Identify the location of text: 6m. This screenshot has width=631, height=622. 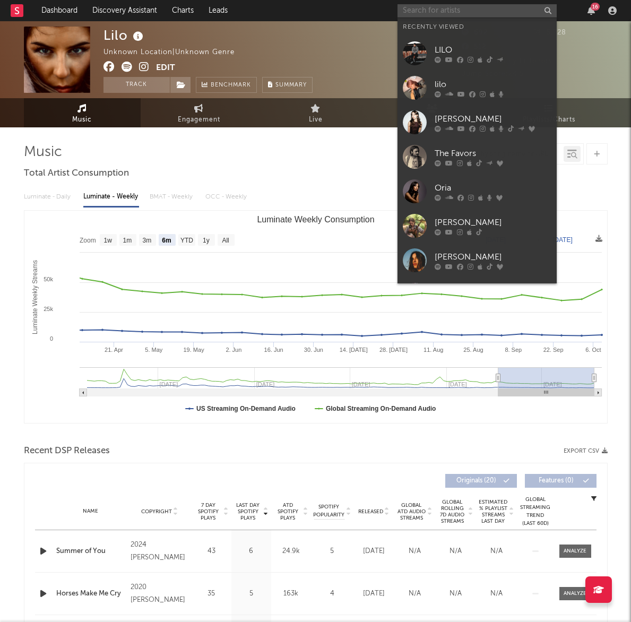
(166, 240).